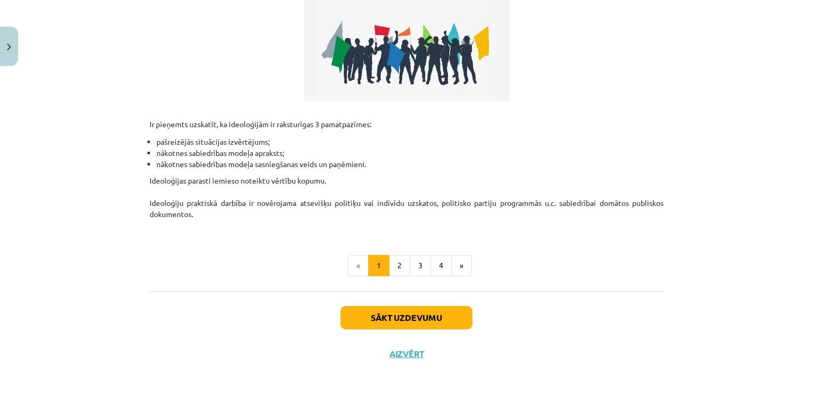 The image size is (813, 397). What do you see at coordinates (407, 354) in the screenshot?
I see `button: Aizvērt` at bounding box center [407, 354].